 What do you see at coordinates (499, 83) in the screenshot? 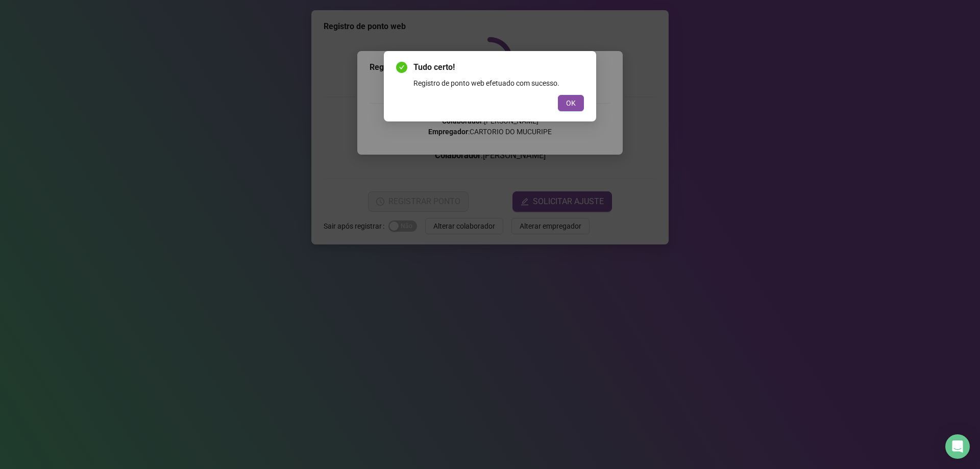
I see `div: Registro de ponto web efetuado com sucesso.` at bounding box center [499, 83].